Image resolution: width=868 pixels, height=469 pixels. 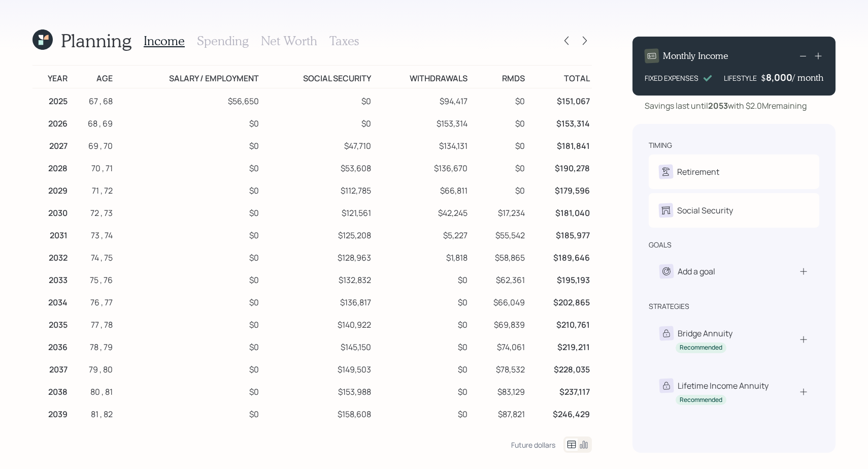 I want to click on td: $5,227, so click(x=421, y=234).